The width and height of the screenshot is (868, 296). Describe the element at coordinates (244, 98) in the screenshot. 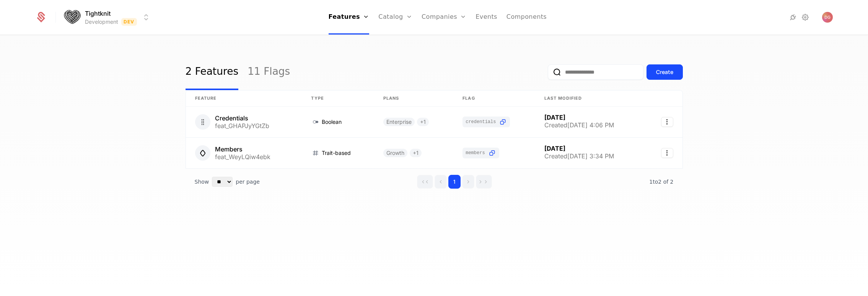

I see `th: Feature` at that location.